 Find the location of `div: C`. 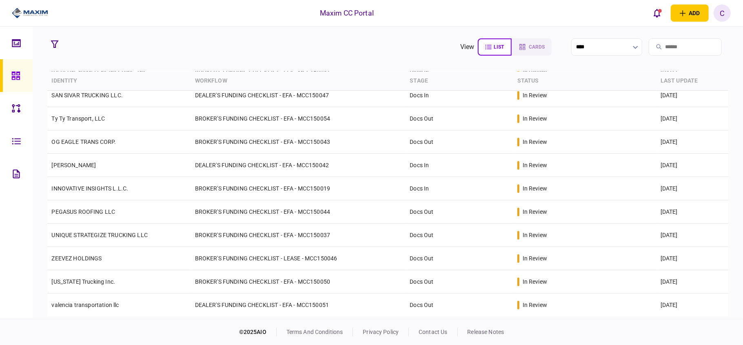

div: C is located at coordinates (722, 13).